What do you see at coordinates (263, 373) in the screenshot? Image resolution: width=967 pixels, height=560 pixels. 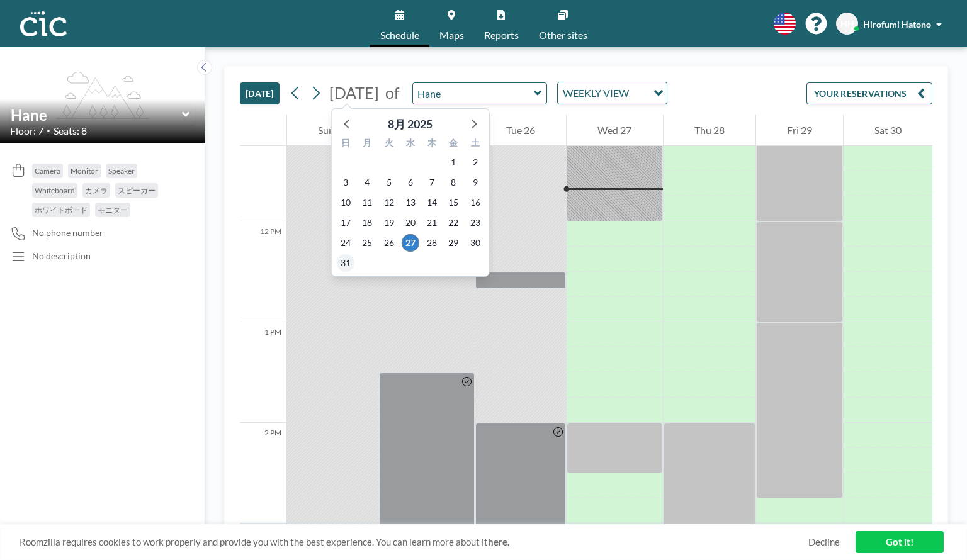 I see `div: 1 PM` at bounding box center [263, 373].